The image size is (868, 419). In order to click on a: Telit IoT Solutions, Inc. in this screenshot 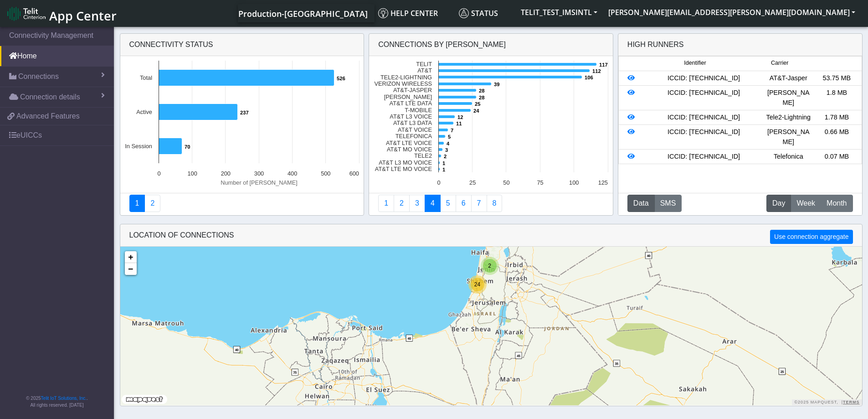, I will do `click(63, 398)`.